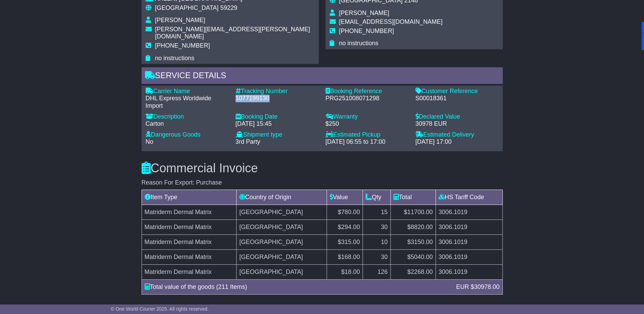  Describe the element at coordinates (413, 243) in the screenshot. I see `td: $3150.00` at that location.